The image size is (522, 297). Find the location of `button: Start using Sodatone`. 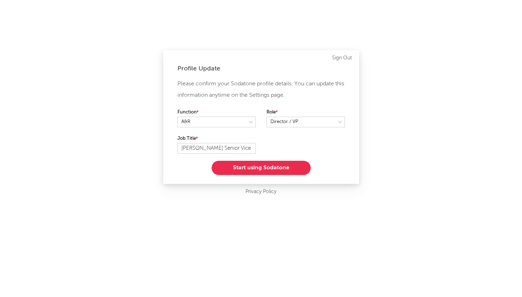

button: Start using Sodatone is located at coordinates (261, 168).